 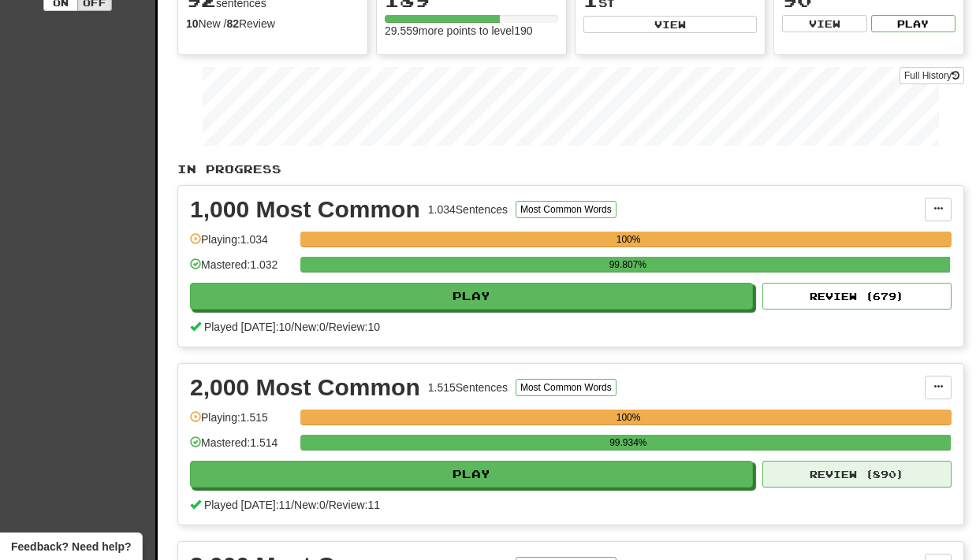 What do you see at coordinates (571, 170) in the screenshot?
I see `p: In Progress` at bounding box center [571, 170].